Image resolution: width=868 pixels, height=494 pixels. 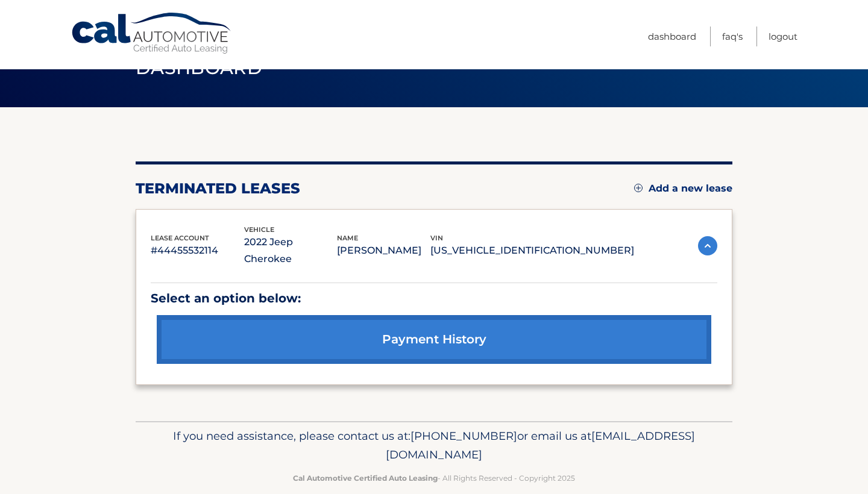 What do you see at coordinates (347, 238) in the screenshot?
I see `span: name` at bounding box center [347, 238].